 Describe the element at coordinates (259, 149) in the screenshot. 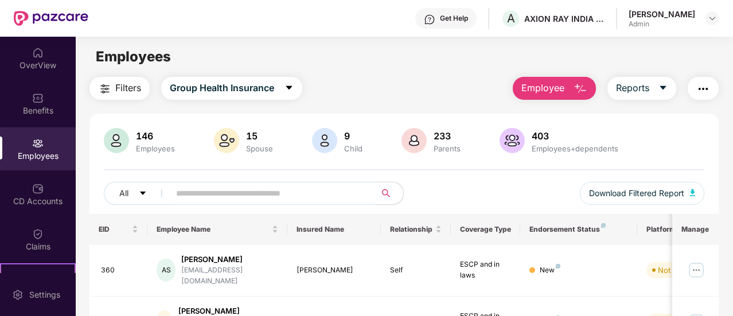

I see `div: Spouse` at that location.